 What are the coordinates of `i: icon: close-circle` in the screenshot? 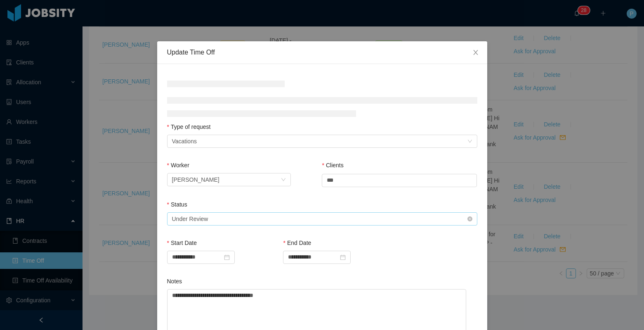 It's located at (470, 219).